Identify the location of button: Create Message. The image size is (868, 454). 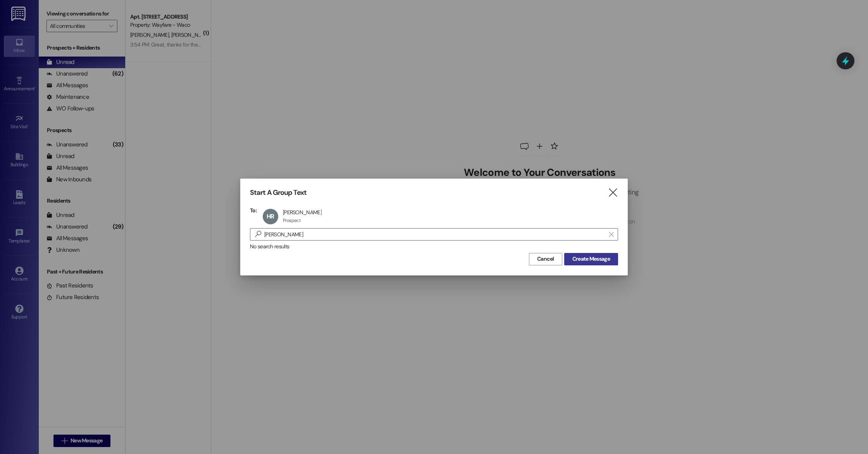
(591, 259).